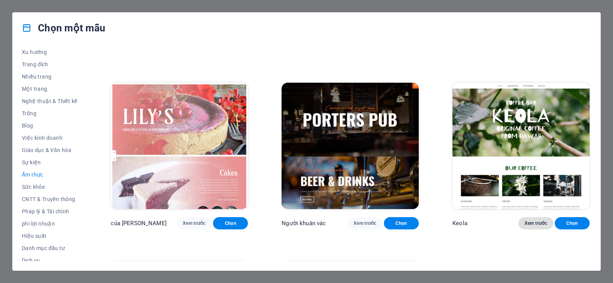 The image size is (613, 283). Describe the element at coordinates (49, 212) in the screenshot. I see `button: Pháp lý & Tài chính` at that location.